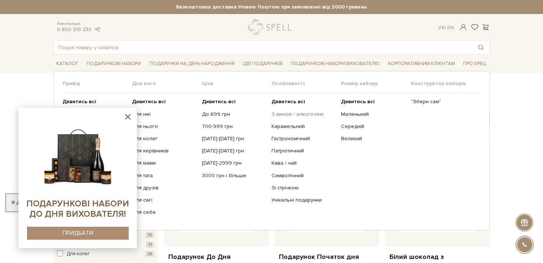 Image resolution: width=543 pixels, height=263 pixels. What do you see at coordinates (164, 139) in the screenshot?
I see `a: Для колег` at bounding box center [164, 139].